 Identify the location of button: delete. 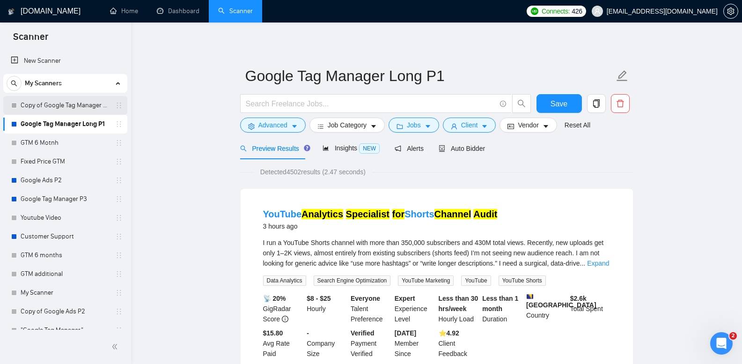
(620, 103).